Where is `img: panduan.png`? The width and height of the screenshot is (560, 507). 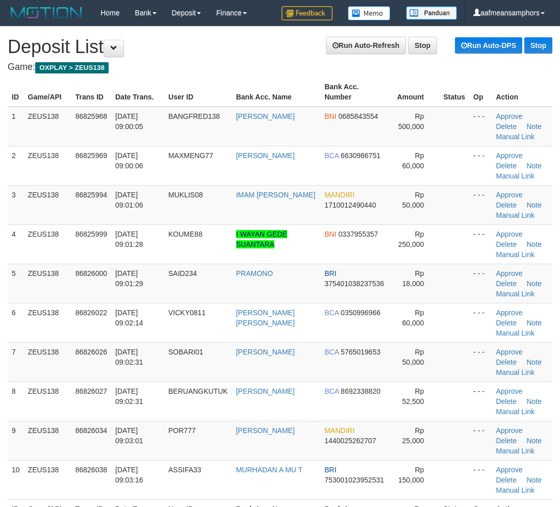
img: panduan.png is located at coordinates (431, 13).